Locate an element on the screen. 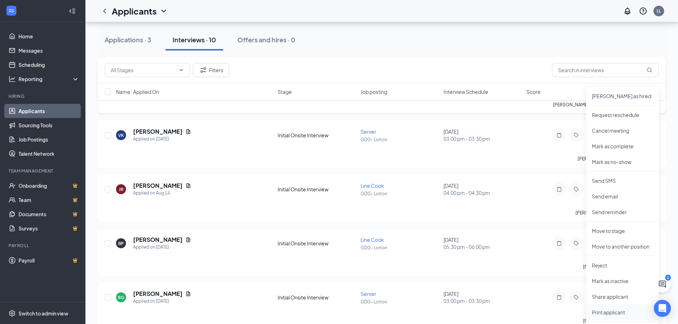 The image size is (678, 324). a: Applicants is located at coordinates (49, 111).